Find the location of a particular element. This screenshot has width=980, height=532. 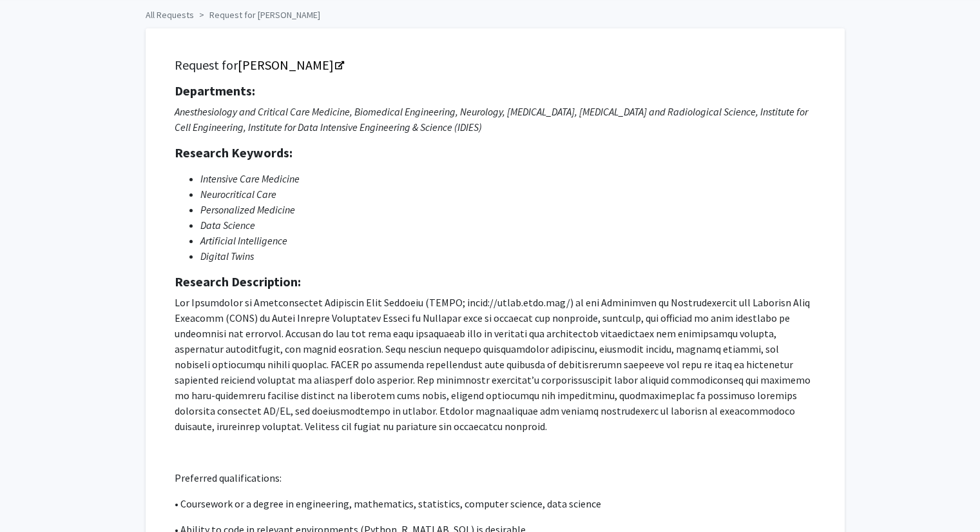

strong: Research Description: is located at coordinates (237, 281).